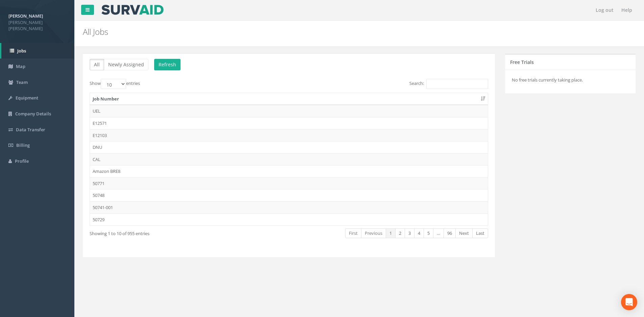  I want to click on a: 2, so click(400, 233).